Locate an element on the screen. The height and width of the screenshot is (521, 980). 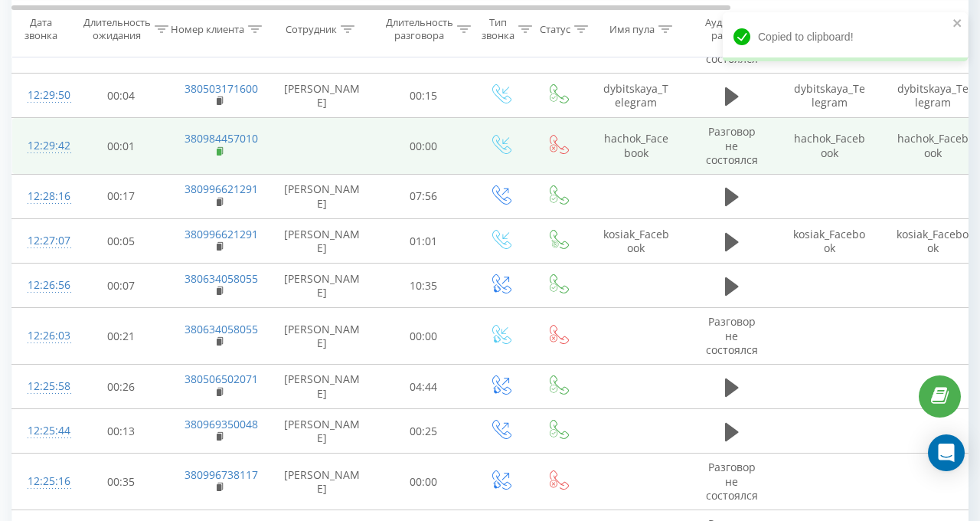
td: 00:17 is located at coordinates (121, 196).